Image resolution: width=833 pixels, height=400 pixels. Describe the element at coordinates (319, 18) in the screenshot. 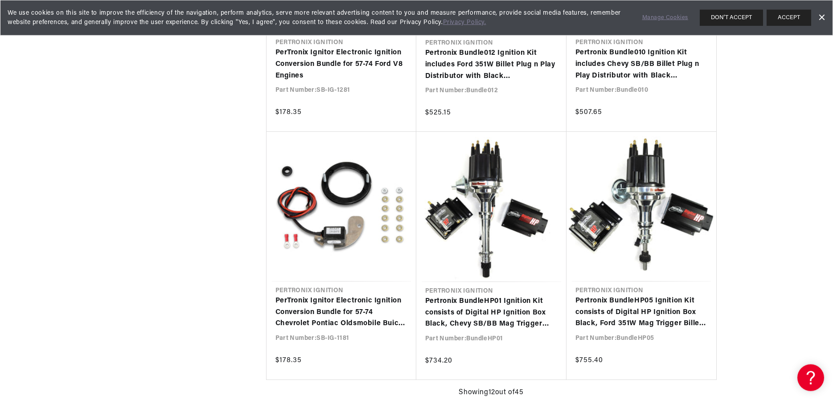

I see `span: We use cookies on this site to improve the efficiency of the navigation, perform analytics, serve...` at that location.